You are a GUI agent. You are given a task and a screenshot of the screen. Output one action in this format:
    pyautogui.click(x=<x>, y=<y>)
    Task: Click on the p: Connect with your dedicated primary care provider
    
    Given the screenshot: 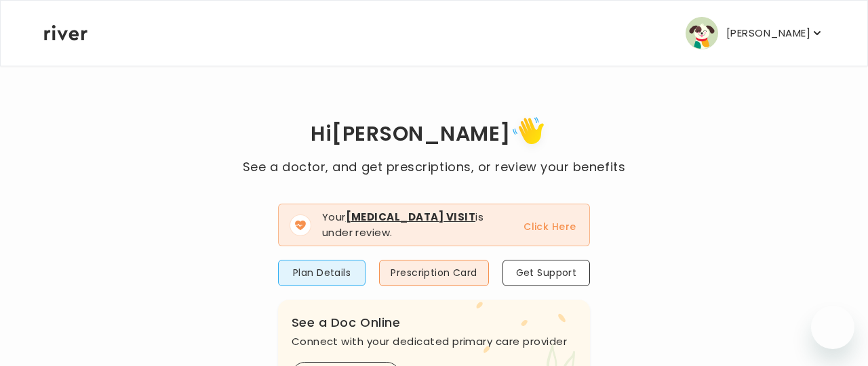 What is the action you would take?
    pyautogui.click(x=434, y=342)
    